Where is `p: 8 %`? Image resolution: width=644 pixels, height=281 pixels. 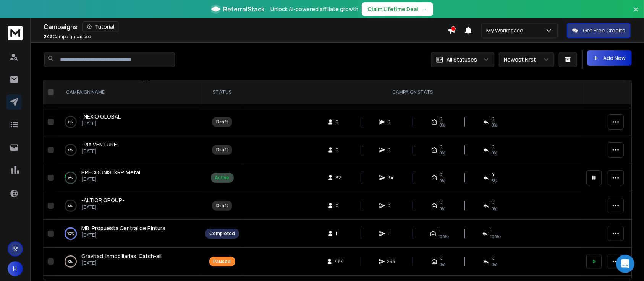 p: 8 % is located at coordinates (71, 178).